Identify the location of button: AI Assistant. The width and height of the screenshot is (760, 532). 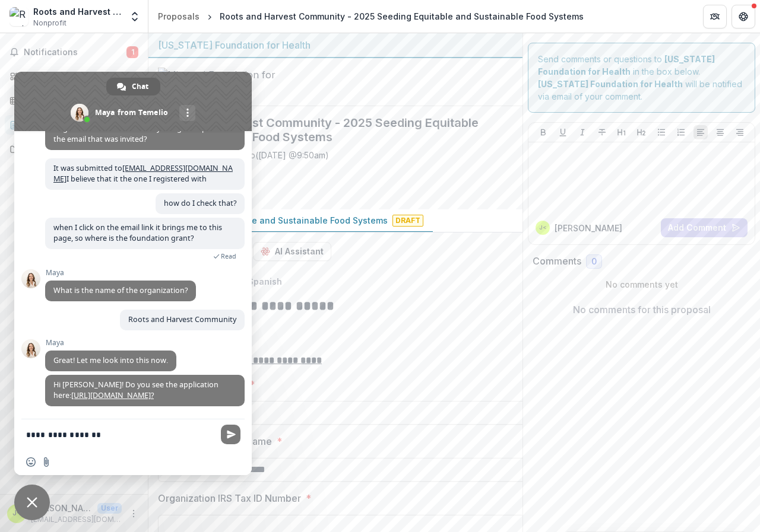
(292, 251).